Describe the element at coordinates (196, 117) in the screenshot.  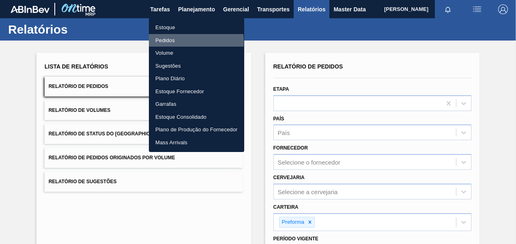
I see `li: Estoque Consolidado` at that location.